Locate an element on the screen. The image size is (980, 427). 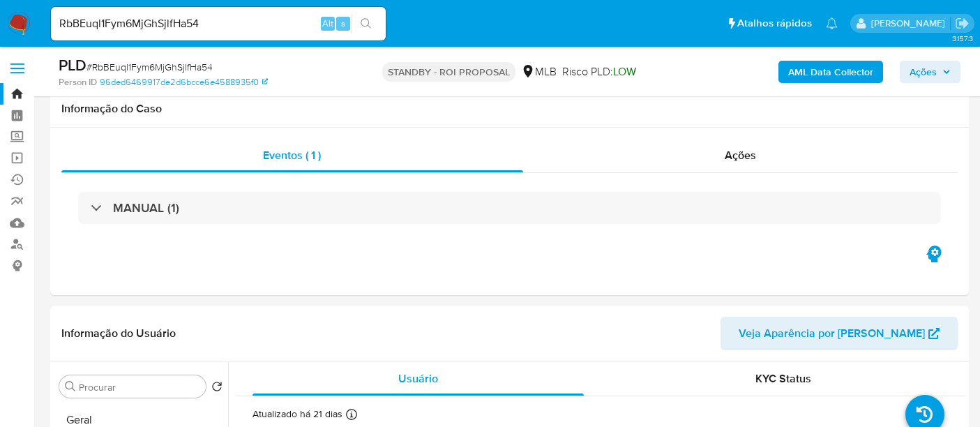
p: Atualizado há 21 dias is located at coordinates (297, 414).